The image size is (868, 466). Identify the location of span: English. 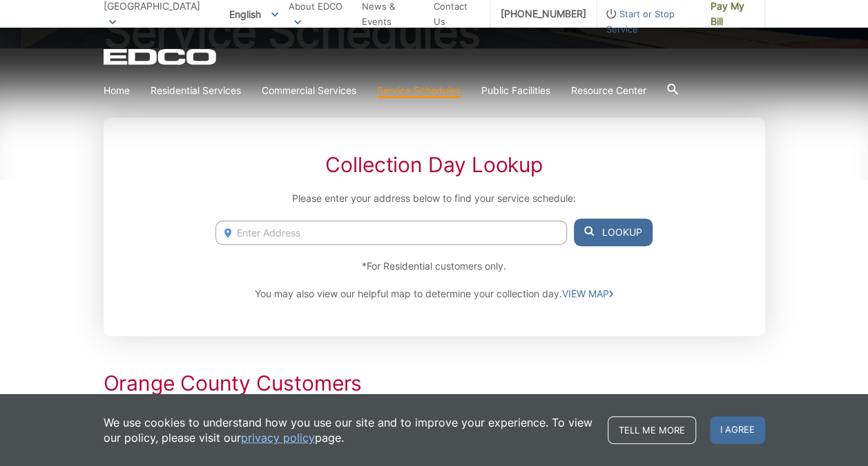
(253, 14).